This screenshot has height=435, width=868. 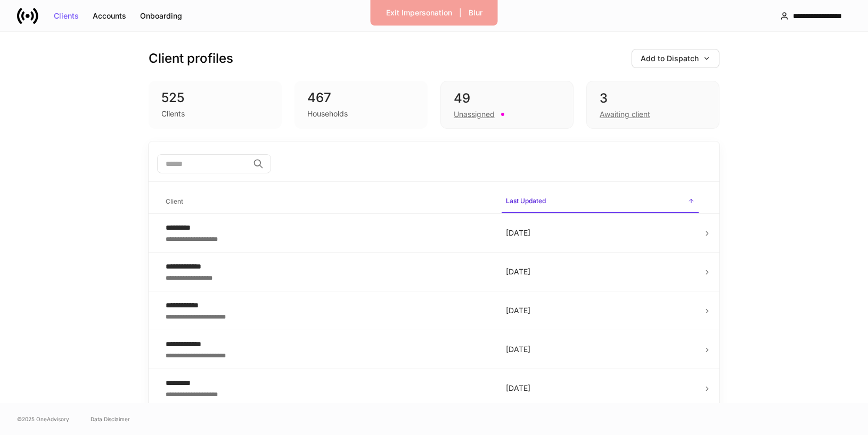 What do you see at coordinates (507, 105) in the screenshot?
I see `div: 49Unassigned` at bounding box center [507, 105].